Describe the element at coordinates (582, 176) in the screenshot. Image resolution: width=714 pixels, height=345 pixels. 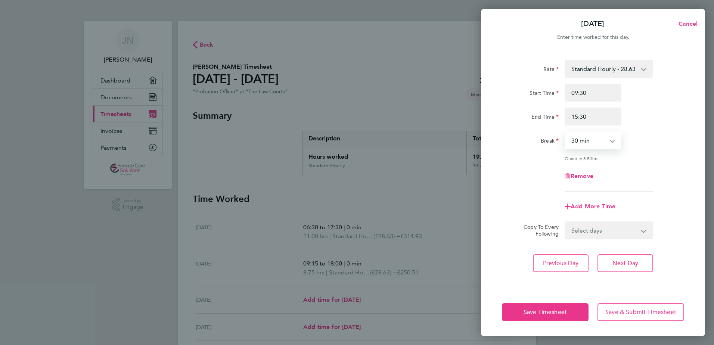
I see `span: Remove` at that location.